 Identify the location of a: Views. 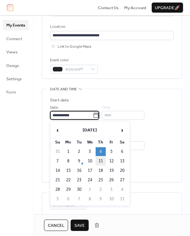
(15, 52).